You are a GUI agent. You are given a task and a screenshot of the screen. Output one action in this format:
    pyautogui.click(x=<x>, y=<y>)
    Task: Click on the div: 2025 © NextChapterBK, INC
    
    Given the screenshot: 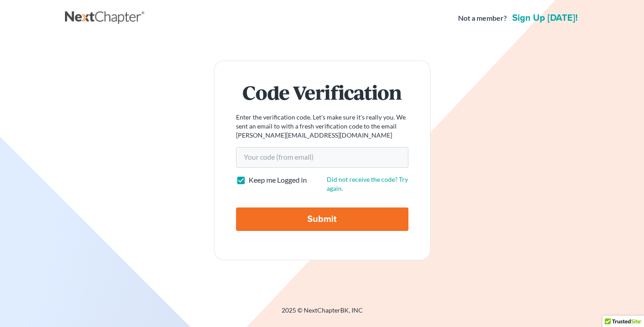 What is the action you would take?
    pyautogui.click(x=322, y=314)
    